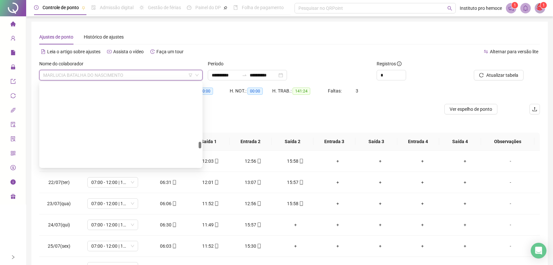 The height and width of the screenshot is (265, 553). I want to click on span: youtube, so click(109, 52).